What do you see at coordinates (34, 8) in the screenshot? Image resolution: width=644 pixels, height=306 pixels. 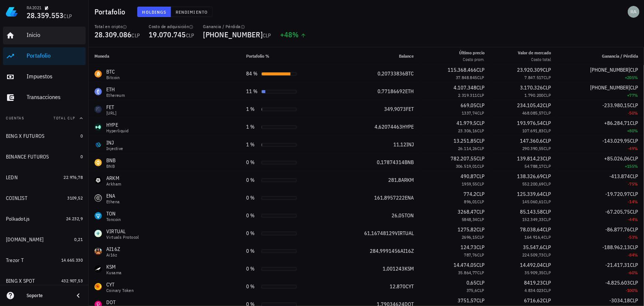 I see `div: RA2021` at bounding box center [34, 8].